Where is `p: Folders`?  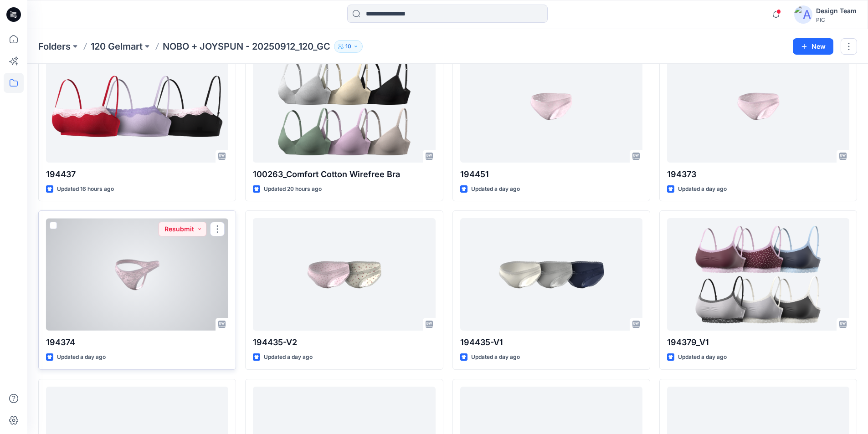
p: Folders is located at coordinates (54, 46).